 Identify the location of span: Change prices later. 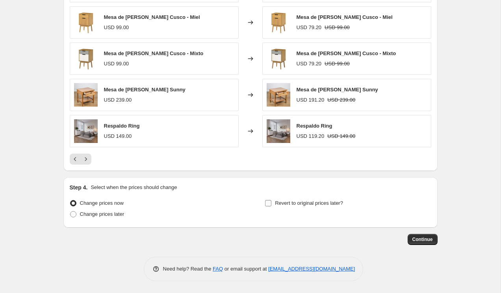
(102, 214).